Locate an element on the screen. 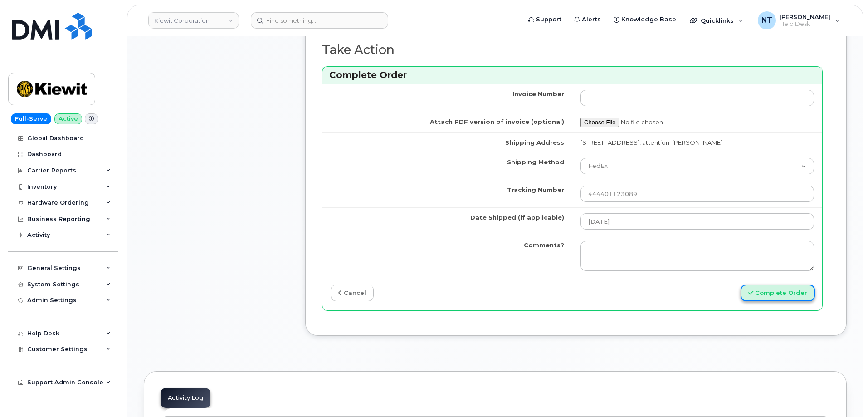 The image size is (868, 417). label: Date Shipped (if applicable) is located at coordinates (517, 218).